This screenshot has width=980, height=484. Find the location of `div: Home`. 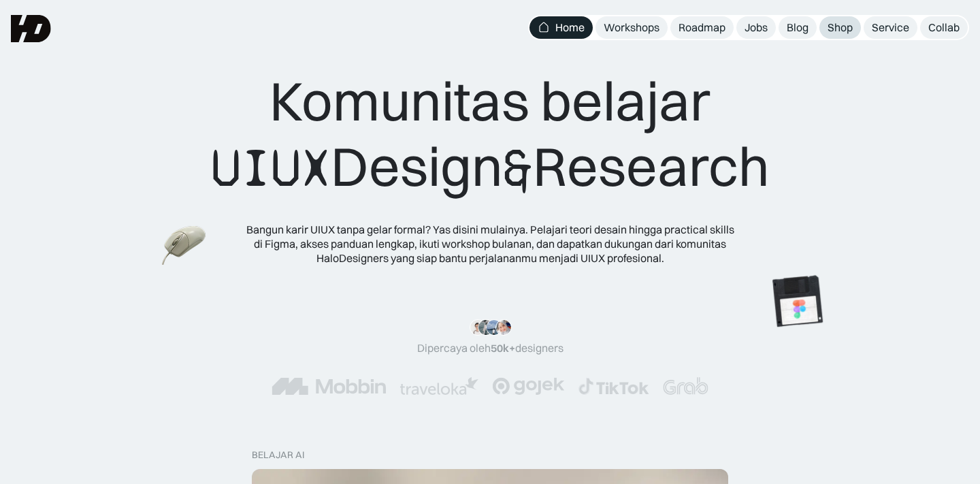

div: Home is located at coordinates (569, 28).